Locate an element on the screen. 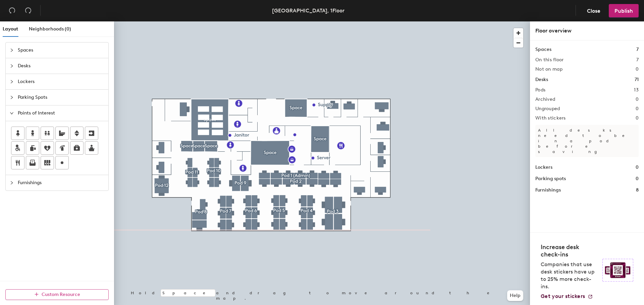  span: Points of Interest is located at coordinates (61, 113).